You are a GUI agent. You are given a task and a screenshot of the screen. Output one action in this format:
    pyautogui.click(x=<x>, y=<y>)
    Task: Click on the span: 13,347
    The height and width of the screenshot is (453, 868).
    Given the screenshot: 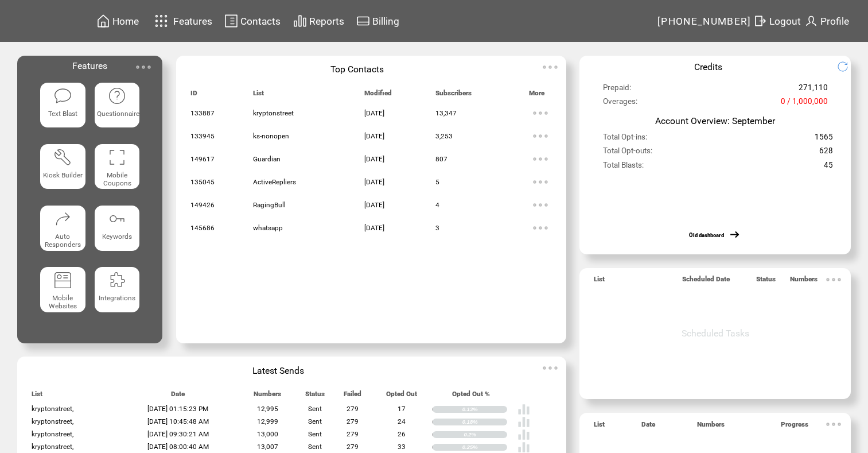 What is the action you would take?
    pyautogui.click(x=446, y=113)
    